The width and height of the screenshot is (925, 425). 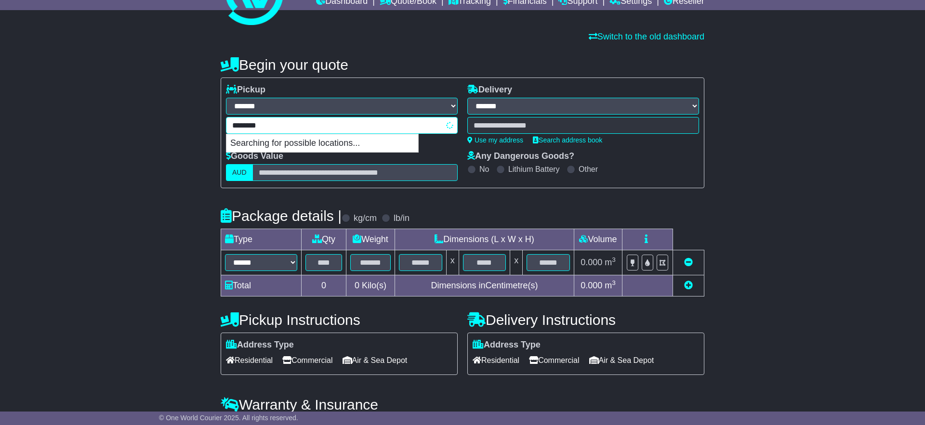 What do you see at coordinates (586, 320) in the screenshot?
I see `h4: Delivery Instructions` at bounding box center [586, 320].